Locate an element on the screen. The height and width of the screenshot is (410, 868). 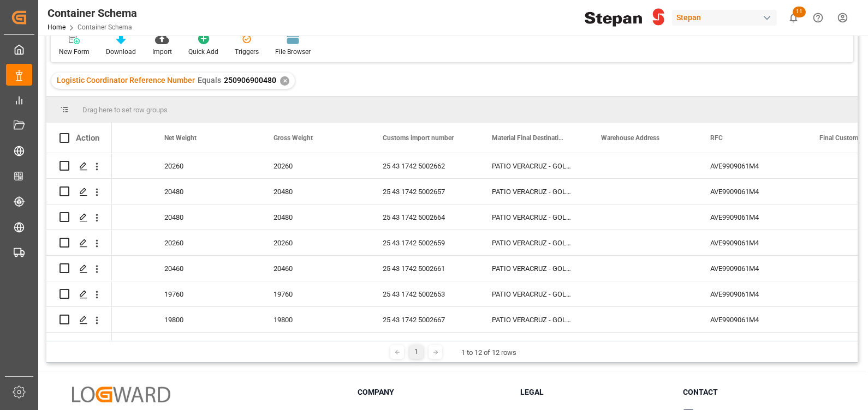
button: show 11 new notifications is located at coordinates (793, 18).